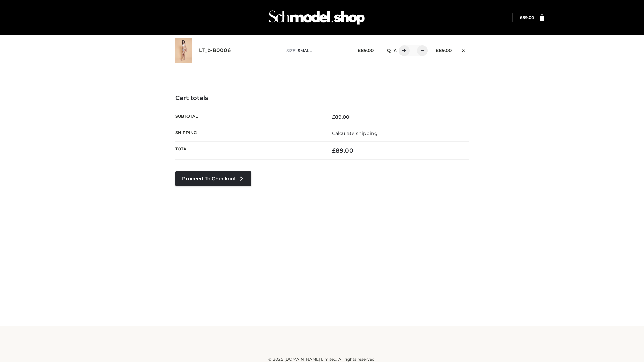 Image resolution: width=644 pixels, height=362 pixels. I want to click on p: size :, so click(317, 51).